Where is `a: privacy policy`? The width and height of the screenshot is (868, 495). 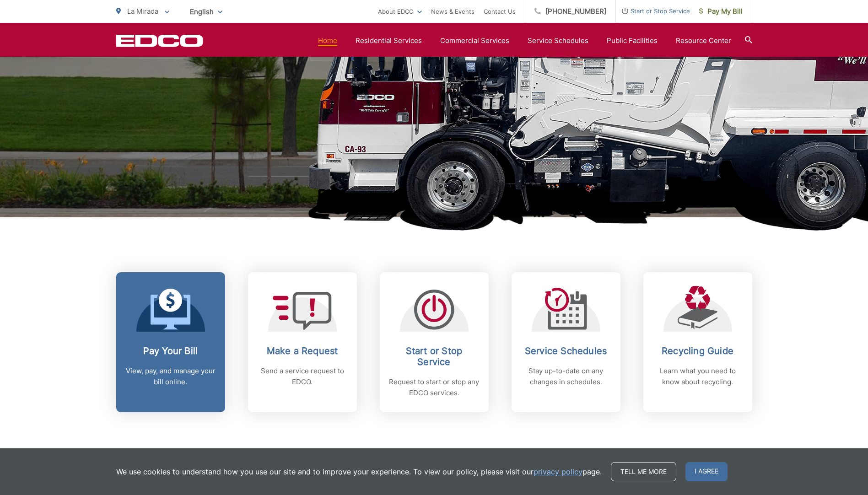
a: privacy policy is located at coordinates (557, 471).